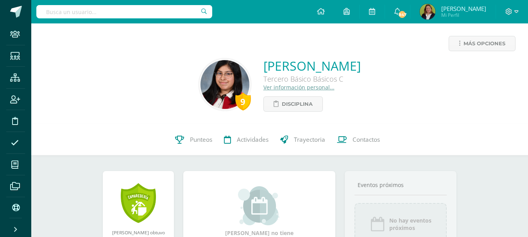 This screenshot has width=528, height=237. I want to click on span: Más opciones, so click(484, 43).